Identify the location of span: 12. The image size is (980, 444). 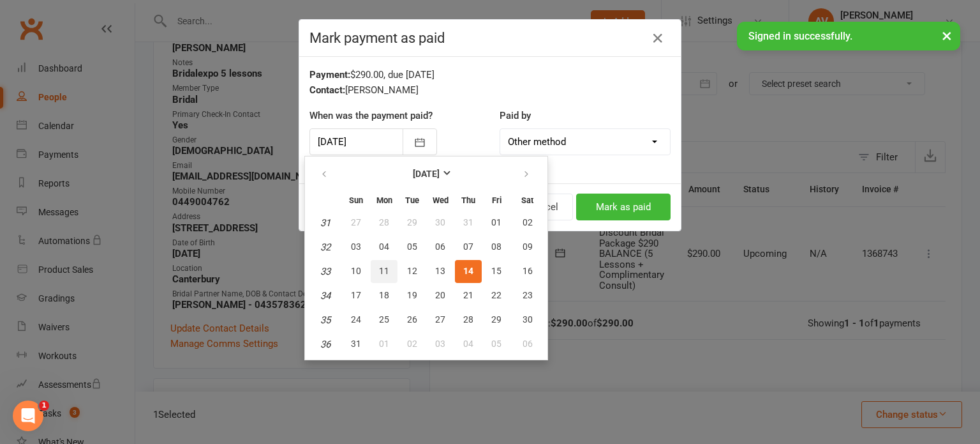
(412, 271).